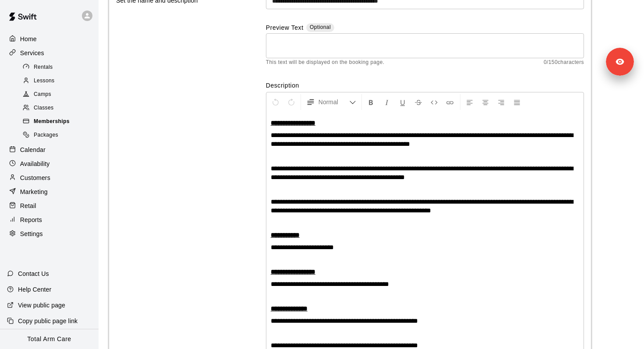 The height and width of the screenshot is (349, 644). I want to click on a: Memberships, so click(60, 122).